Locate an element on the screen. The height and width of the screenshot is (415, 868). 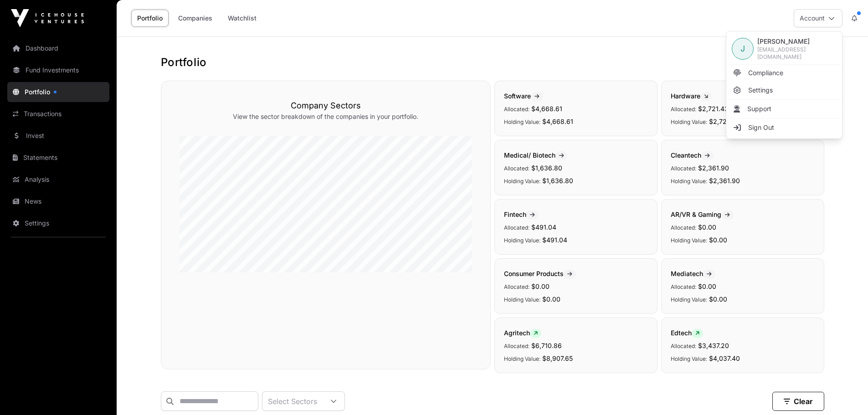
span: $2,721.43 is located at coordinates (713, 108).